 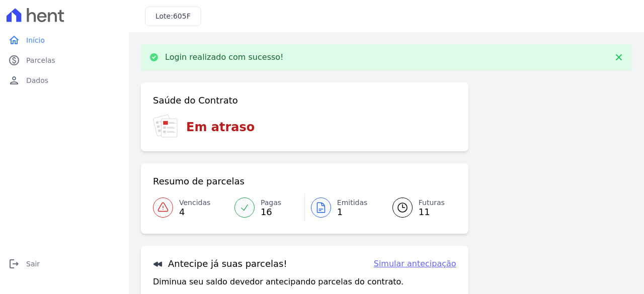 I want to click on h3: Lote:, so click(x=173, y=16).